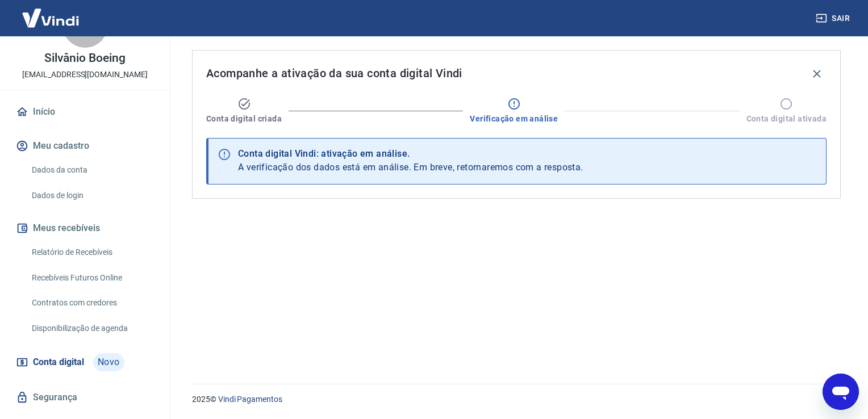 This screenshot has width=868, height=419. What do you see at coordinates (85, 398) in the screenshot?
I see `a: Segurança` at bounding box center [85, 398].